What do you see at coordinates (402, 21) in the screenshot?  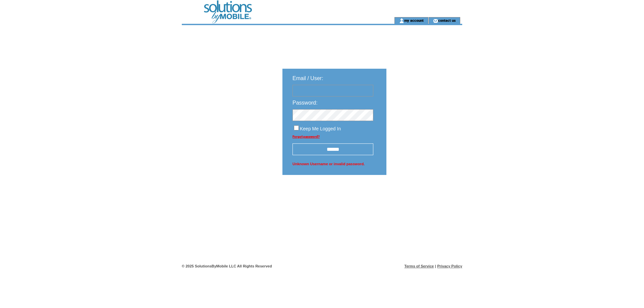 I see `img: account_icon.gif;jsessionid=4ED21F0495F29AB27D6C6B473E5B2DDE` at bounding box center [402, 21].